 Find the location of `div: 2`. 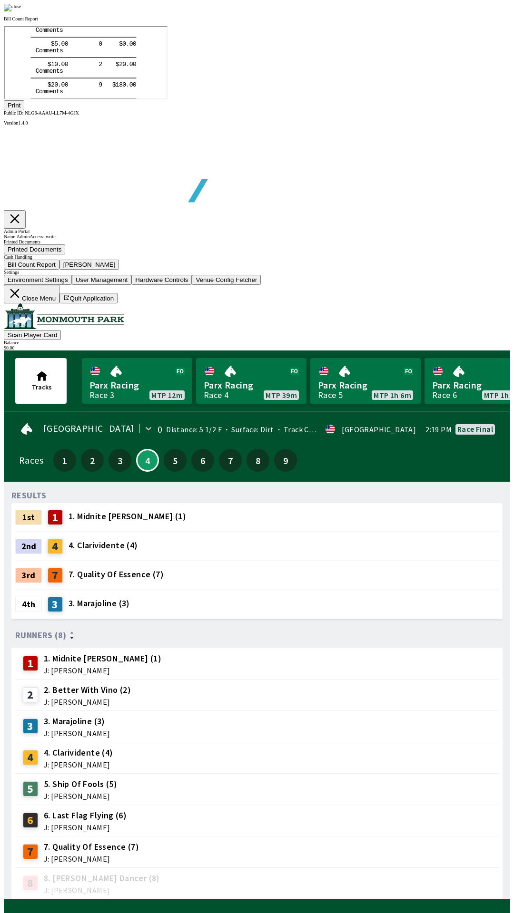

div: 2 is located at coordinates (30, 695).